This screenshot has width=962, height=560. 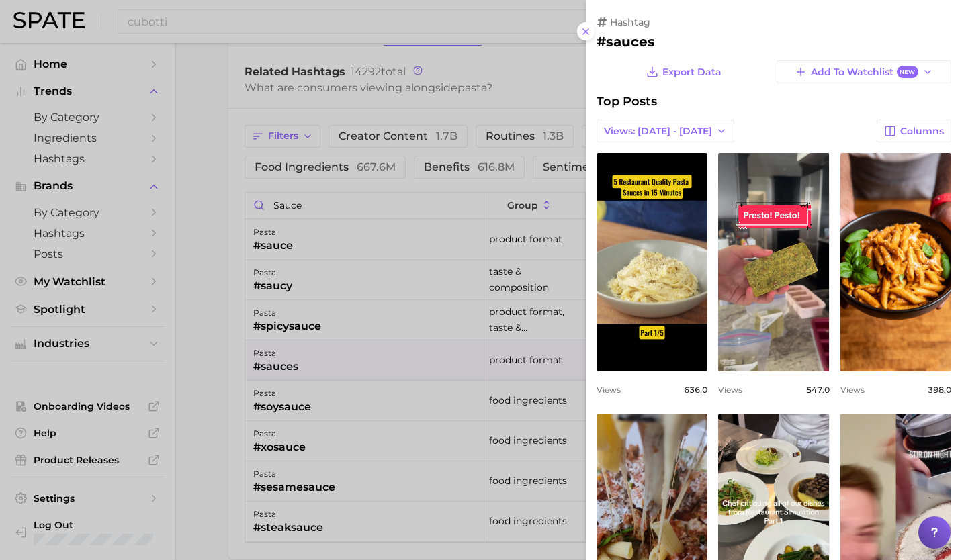 What do you see at coordinates (818, 389) in the screenshot?
I see `span: 547.0` at bounding box center [818, 389].